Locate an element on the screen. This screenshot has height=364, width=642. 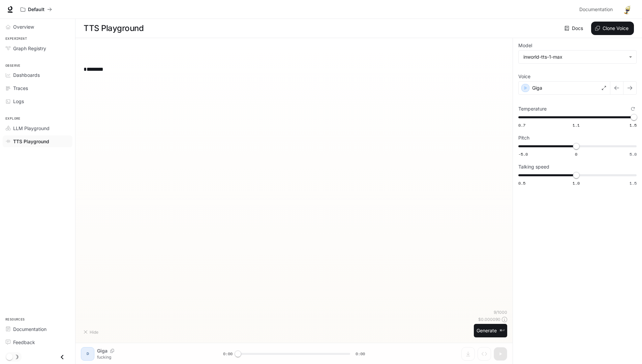
span: 5.0 is located at coordinates (633, 154).